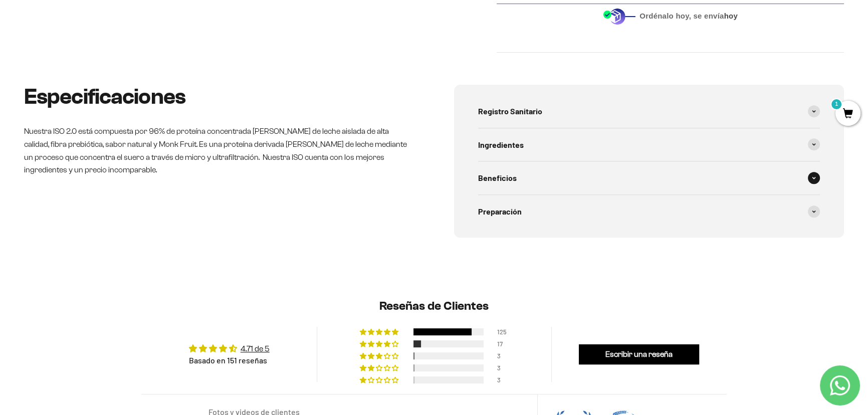 This screenshot has height=415, width=868. Describe the element at coordinates (110, 131) in the screenshot. I see `div: La confirmación de la pureza de los ingredientes.` at that location.